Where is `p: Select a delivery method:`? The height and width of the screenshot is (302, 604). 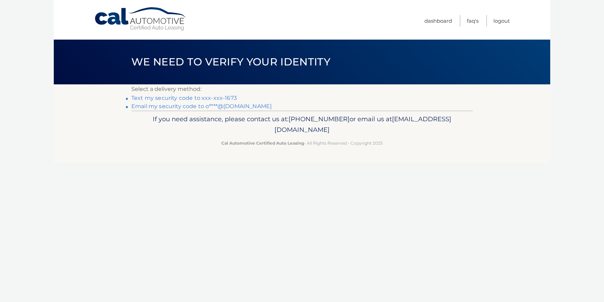 p: Select a delivery method: is located at coordinates (302, 89).